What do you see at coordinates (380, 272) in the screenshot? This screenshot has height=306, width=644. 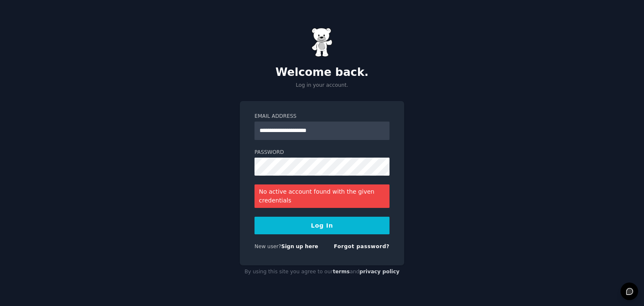 I see `a: privacy policy` at bounding box center [380, 272].